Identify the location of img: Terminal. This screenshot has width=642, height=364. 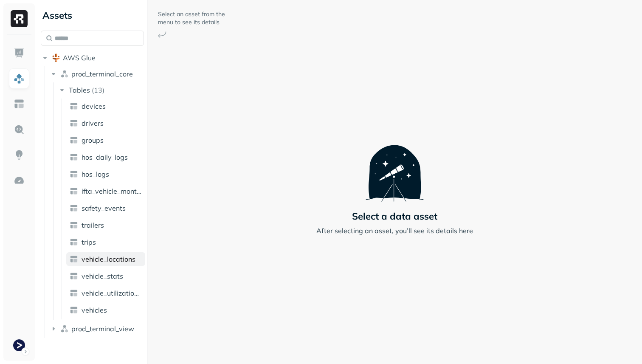
(19, 345).